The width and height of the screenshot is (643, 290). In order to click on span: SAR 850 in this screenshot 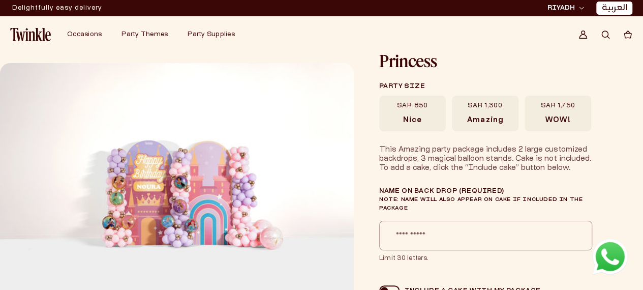, I will do `click(412, 106)`.